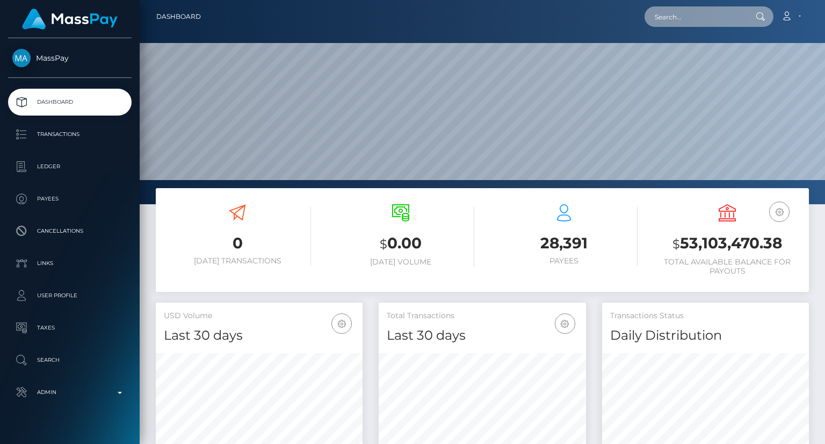 The height and width of the screenshot is (444, 825). Describe the element at coordinates (237, 243) in the screenshot. I see `h3: 0` at that location.